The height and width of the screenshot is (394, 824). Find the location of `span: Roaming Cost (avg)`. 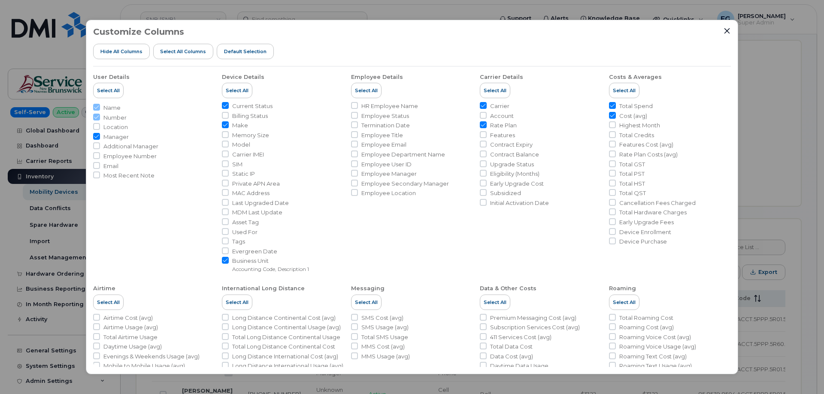

span: Roaming Cost (avg) is located at coordinates (646, 327).